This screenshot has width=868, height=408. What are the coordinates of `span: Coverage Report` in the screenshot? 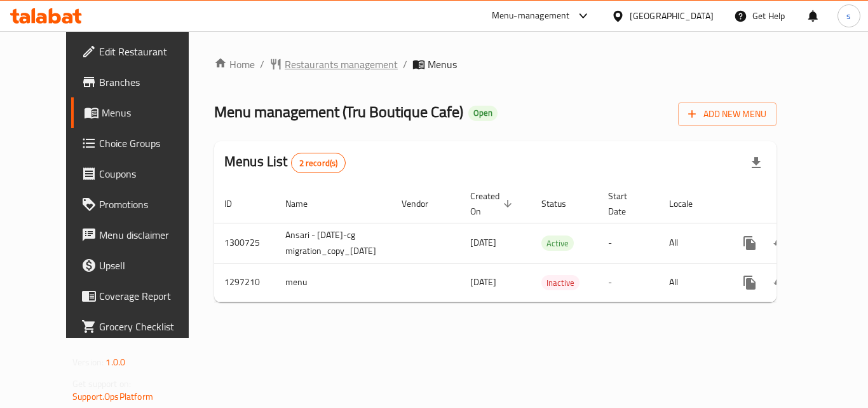 It's located at (150, 296).